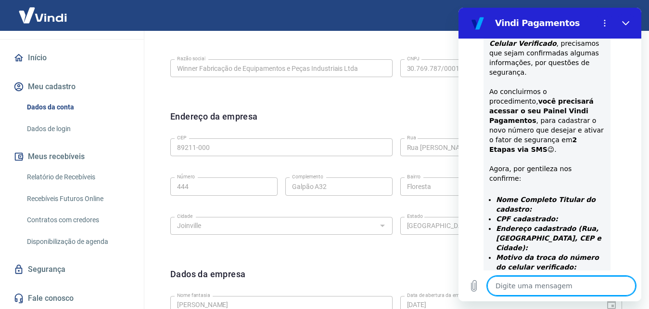 This screenshot has width=649, height=309. What do you see at coordinates (194, 295) in the screenshot?
I see `label: Nome fantasia` at bounding box center [194, 295].